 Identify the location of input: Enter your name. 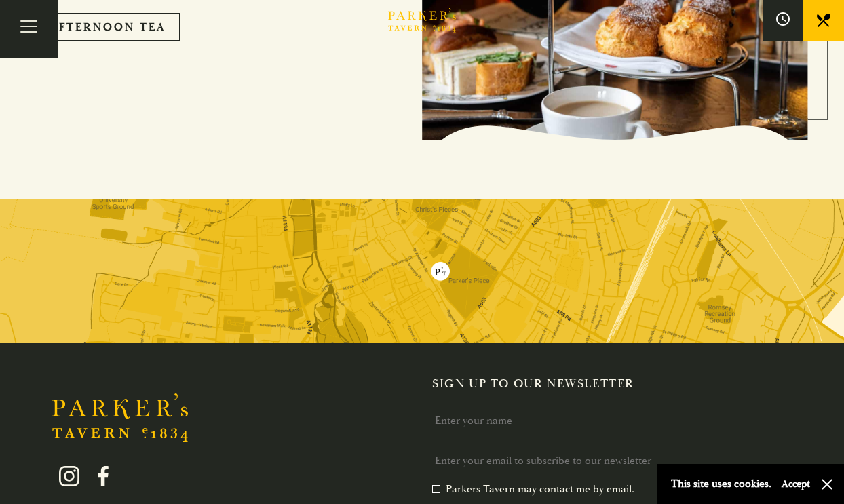
(607, 420).